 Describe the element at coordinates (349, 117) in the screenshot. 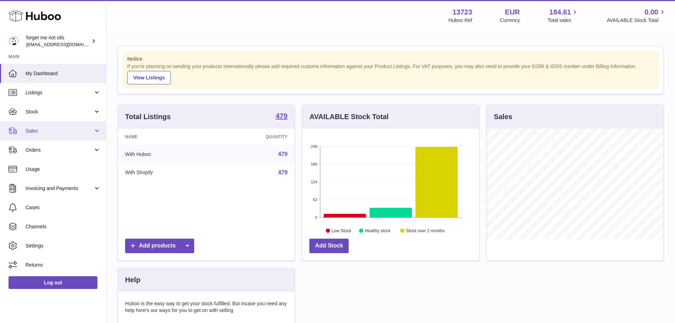

I see `h3: AVAILABLE Stock Total` at that location.